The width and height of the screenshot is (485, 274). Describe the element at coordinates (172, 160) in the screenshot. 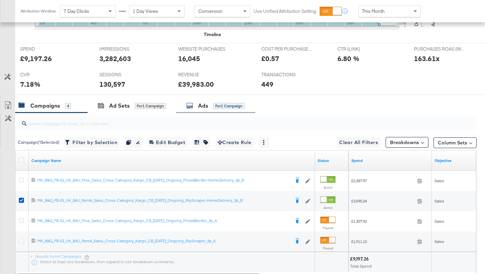

I see `a: Your campaign name.` at that location.